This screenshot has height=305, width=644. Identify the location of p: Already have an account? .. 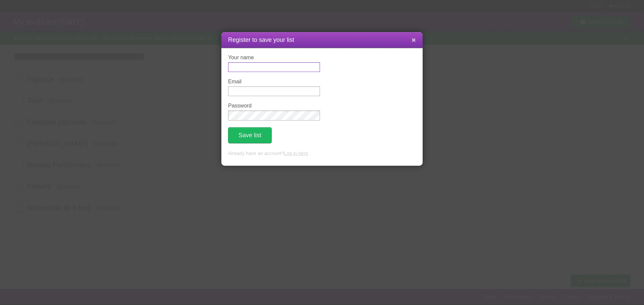
(322, 154).